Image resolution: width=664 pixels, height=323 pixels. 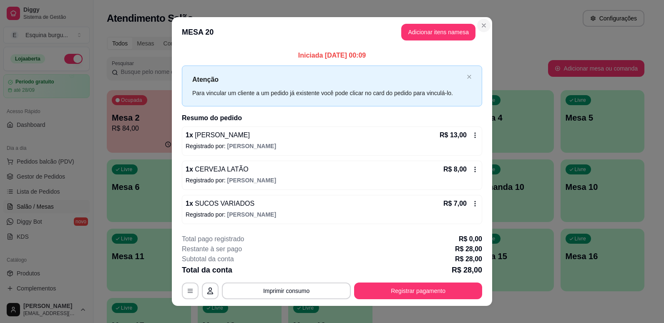 I want to click on p: R$ 0,00, so click(x=470, y=239).